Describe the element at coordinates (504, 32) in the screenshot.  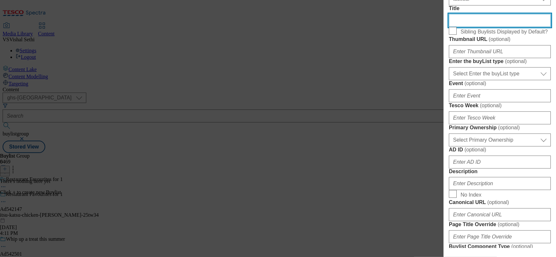
I see `span: Sibling Buylists Displayed by Default?` at that location.